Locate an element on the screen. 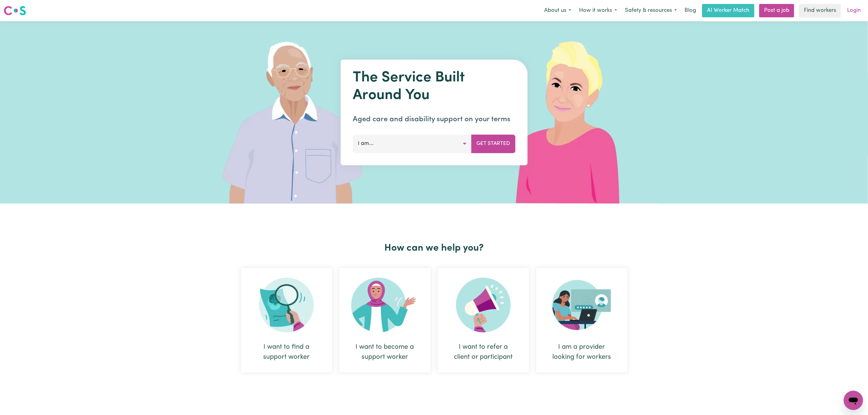 This screenshot has width=868, height=415. button: How it works is located at coordinates (598, 11).